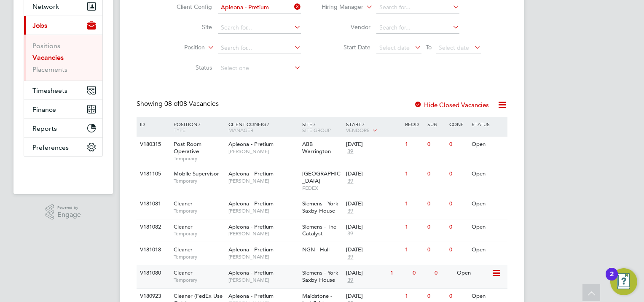 The width and height of the screenshot is (644, 302). Describe the element at coordinates (181, 48) in the screenshot. I see `label: Position` at that location.